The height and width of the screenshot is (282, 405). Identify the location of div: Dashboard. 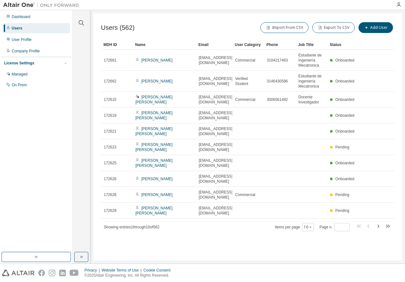
(21, 17).